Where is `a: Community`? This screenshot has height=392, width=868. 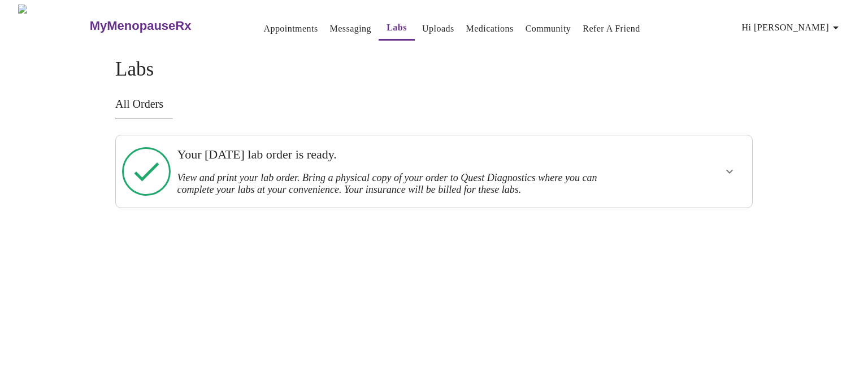
a: Community is located at coordinates (548, 29).